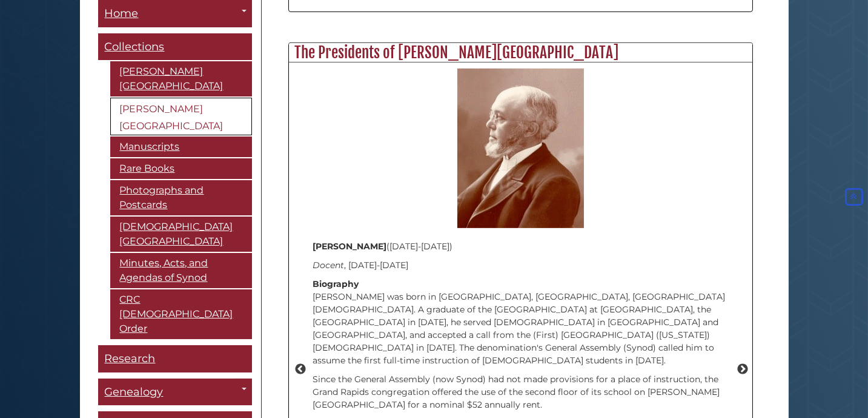 The height and width of the screenshot is (418, 868). I want to click on span: Research, so click(130, 358).